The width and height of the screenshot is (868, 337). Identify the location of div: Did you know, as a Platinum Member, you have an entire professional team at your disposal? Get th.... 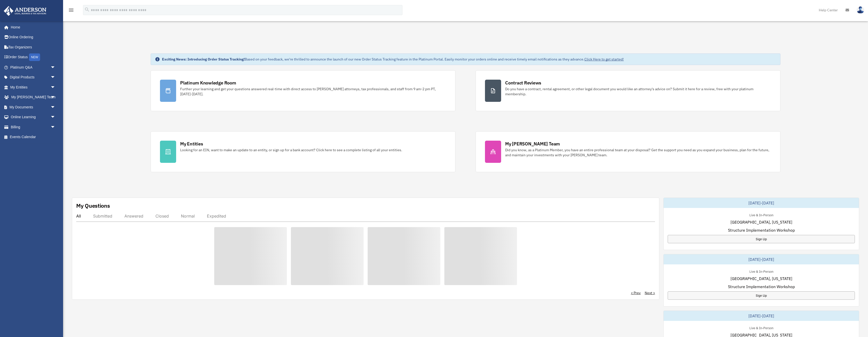
(638, 153).